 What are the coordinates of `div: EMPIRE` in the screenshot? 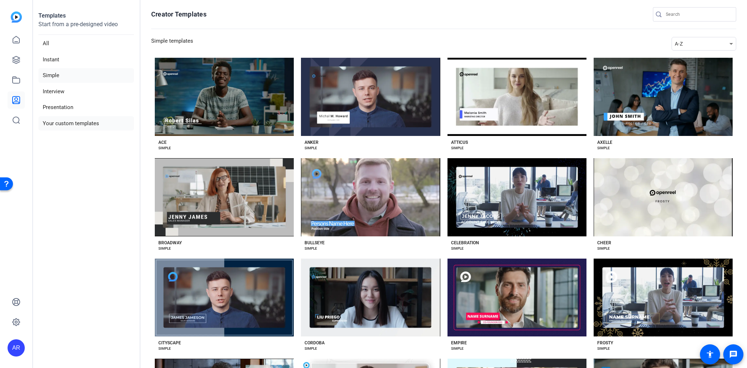 It's located at (459, 343).